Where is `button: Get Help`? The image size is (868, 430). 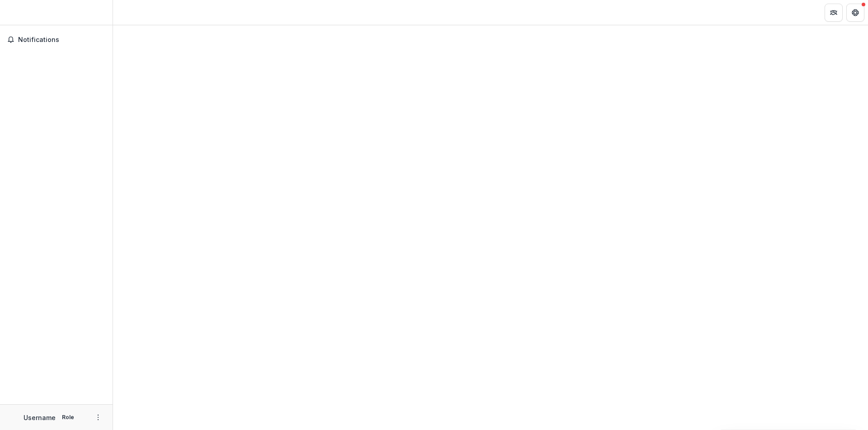 button: Get Help is located at coordinates (855, 13).